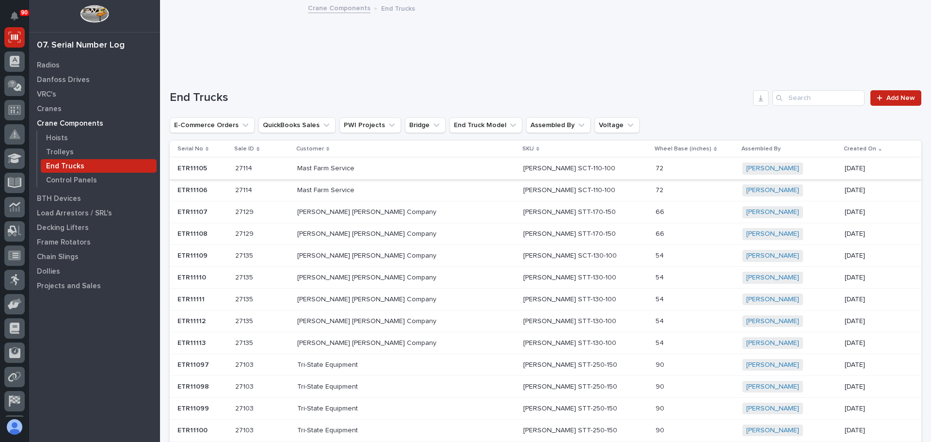  What do you see at coordinates (95, 123) in the screenshot?
I see `a: Crane Components` at bounding box center [95, 123].